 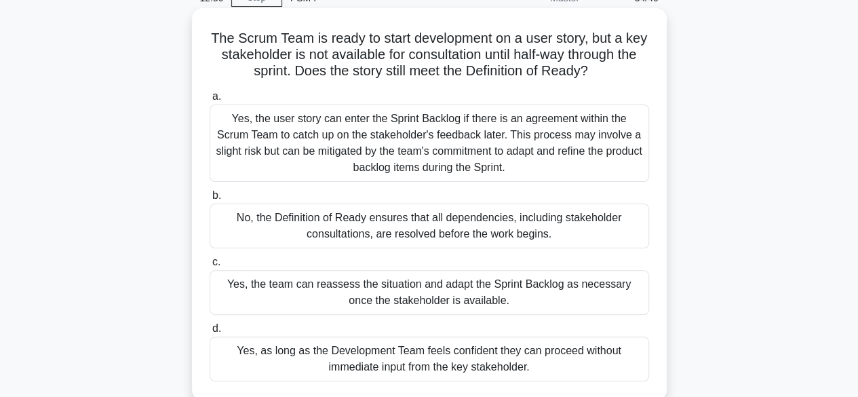 What do you see at coordinates (429, 359) in the screenshot?
I see `div: Yes, as long as the Development Team feels confident they can proceed without immediate input fro...` at bounding box center [429, 359].